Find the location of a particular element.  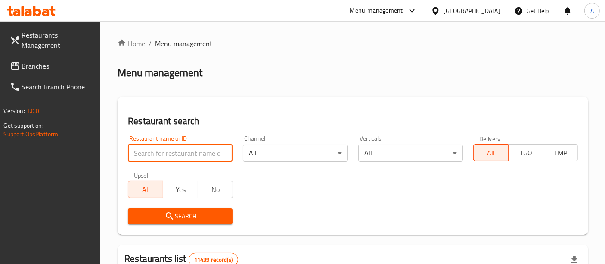

nav: breadcrumb is located at coordinates (353, 43).